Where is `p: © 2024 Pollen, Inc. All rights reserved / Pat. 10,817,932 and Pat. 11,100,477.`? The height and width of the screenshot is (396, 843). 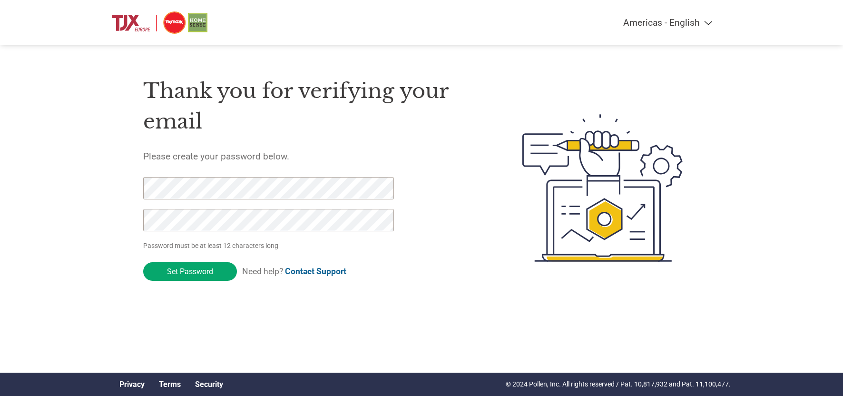
p: © 2024 Pollen, Inc. All rights reserved / Pat. 10,817,932 and Pat. 11,100,477. is located at coordinates (618, 384).